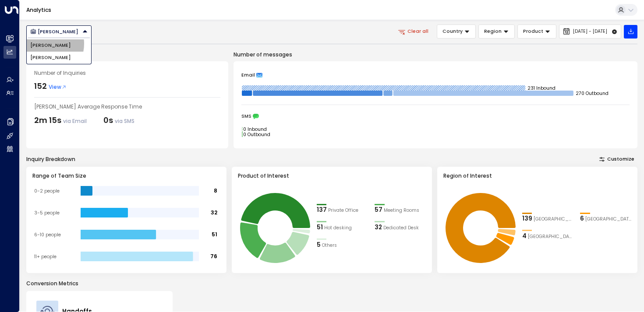 This screenshot has width=644, height=312. Describe the element at coordinates (553, 219) in the screenshot. I see `span: London` at that location.